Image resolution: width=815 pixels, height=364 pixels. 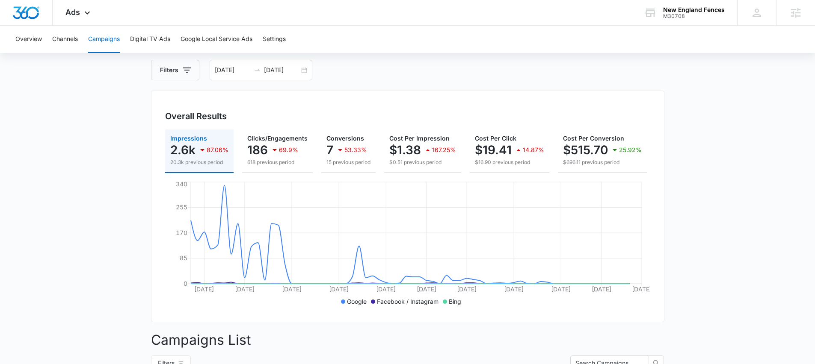 I want to click on p: 7, so click(x=330, y=150).